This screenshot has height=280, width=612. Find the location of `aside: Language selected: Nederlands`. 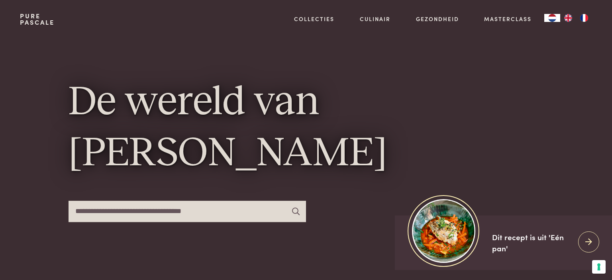

aside: Language selected: Nederlands is located at coordinates (568, 18).